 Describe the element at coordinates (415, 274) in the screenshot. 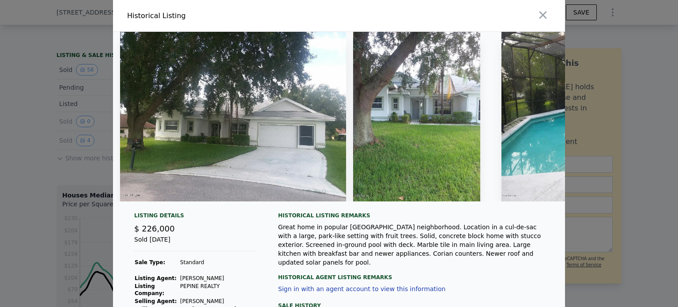

I see `div: Historical Agent Listing Remarks` at that location.